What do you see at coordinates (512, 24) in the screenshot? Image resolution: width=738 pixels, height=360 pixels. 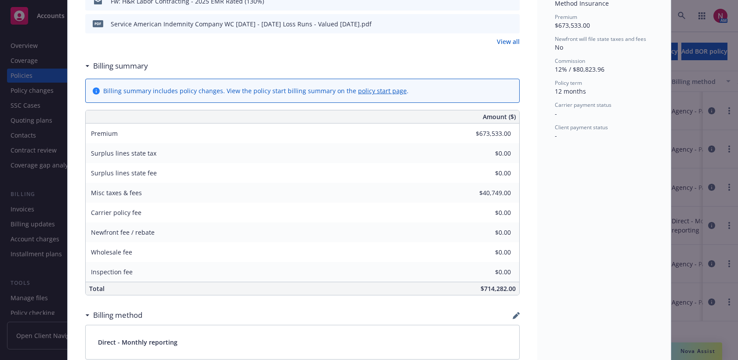 I see `button: preview file` at bounding box center [512, 24].